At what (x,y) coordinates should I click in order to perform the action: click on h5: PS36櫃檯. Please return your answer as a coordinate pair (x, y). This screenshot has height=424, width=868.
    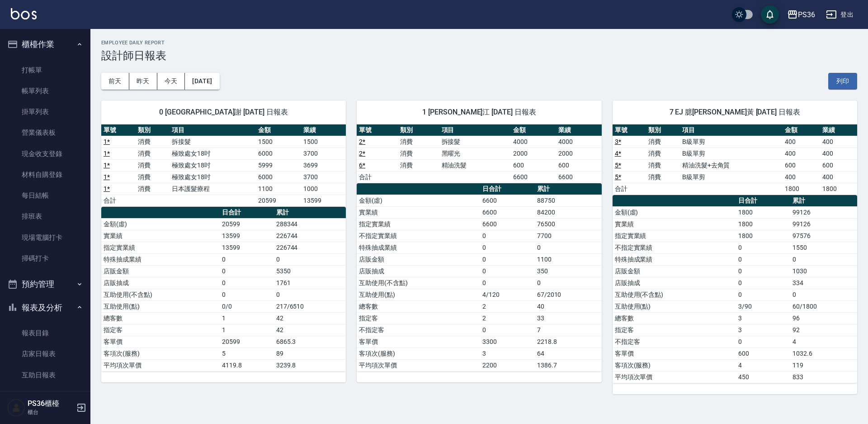
    Looking at the image, I should click on (51, 403).